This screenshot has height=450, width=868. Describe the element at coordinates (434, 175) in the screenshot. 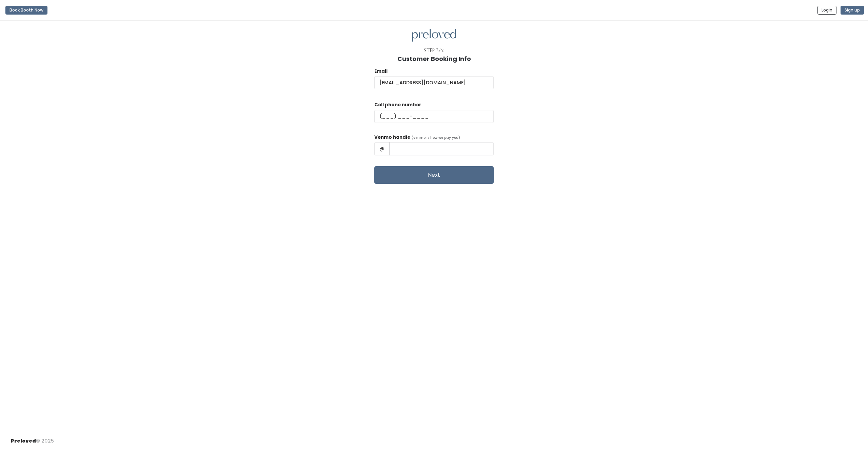

I see `button: Next` at that location.